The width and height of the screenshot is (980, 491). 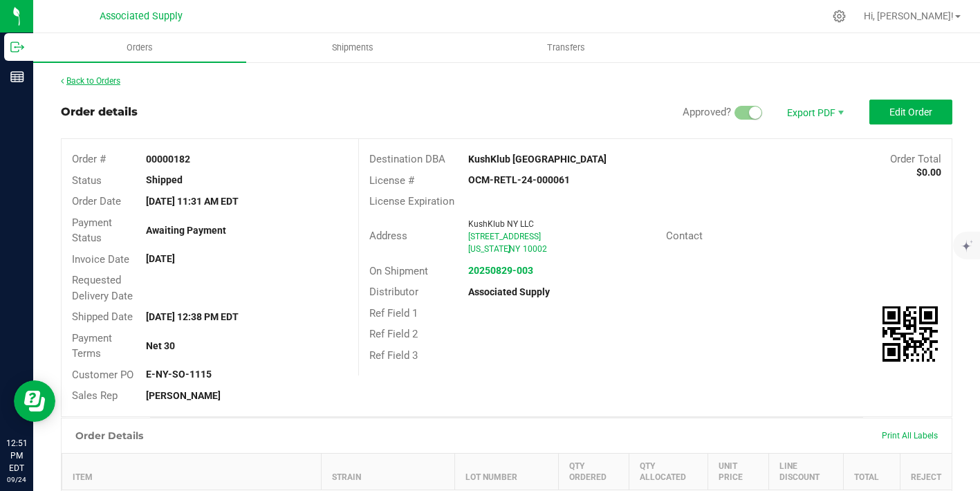 What do you see at coordinates (393, 355) in the screenshot?
I see `span: Ref Field 3` at bounding box center [393, 355].